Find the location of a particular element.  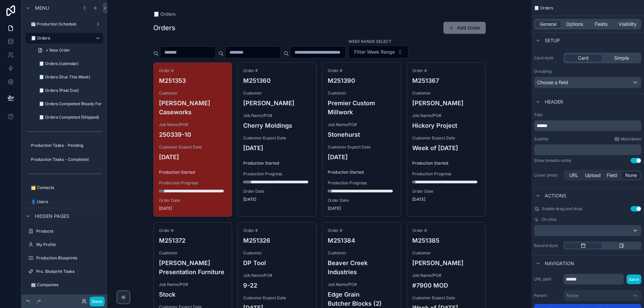

span: Field is located at coordinates (612, 175).